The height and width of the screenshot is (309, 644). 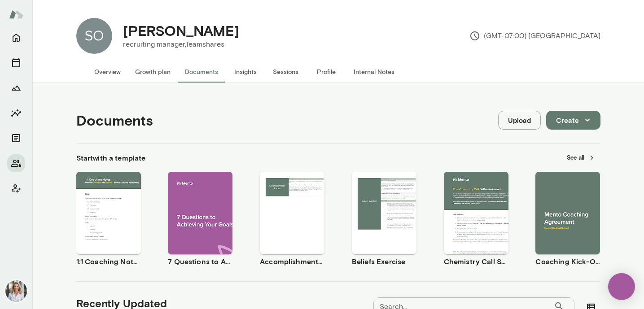 What do you see at coordinates (16, 88) in the screenshot?
I see `button: Growth Plan` at bounding box center [16, 88].